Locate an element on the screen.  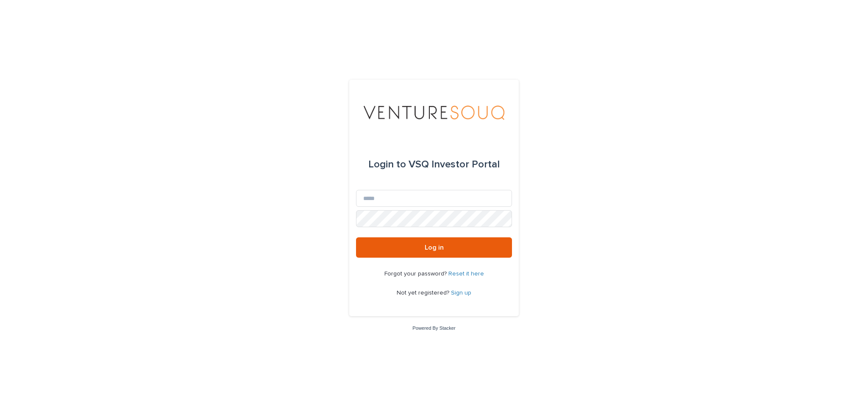
span: Log in is located at coordinates (434, 248).